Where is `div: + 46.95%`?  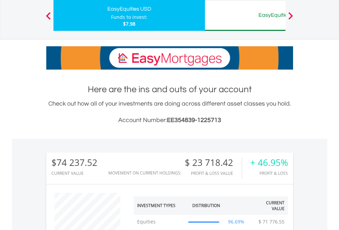 div: + 46.95% is located at coordinates (269, 162).